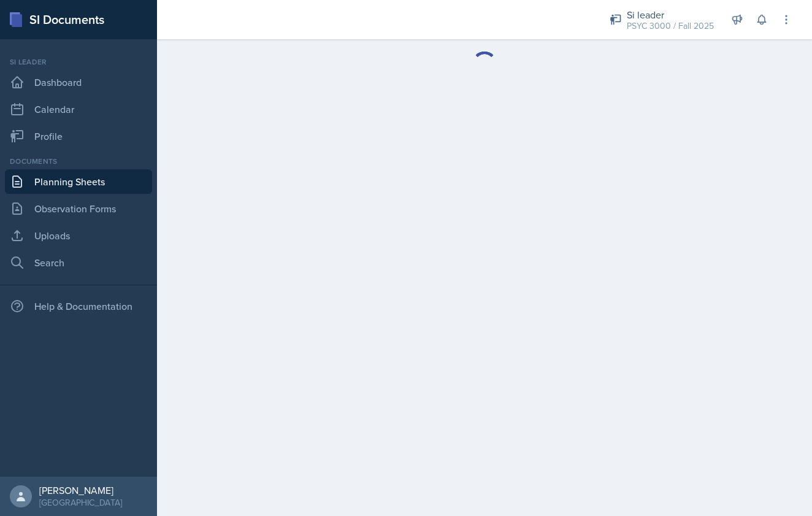  Describe the element at coordinates (79, 306) in the screenshot. I see `div: Help & Documentation` at that location.